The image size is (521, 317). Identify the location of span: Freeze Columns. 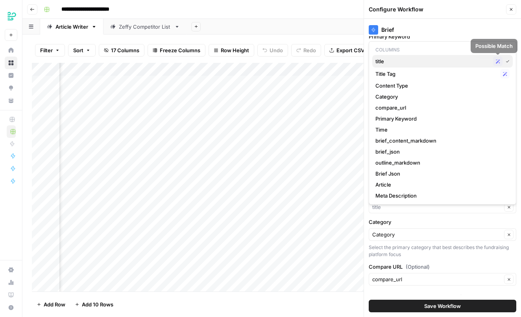
(180, 50).